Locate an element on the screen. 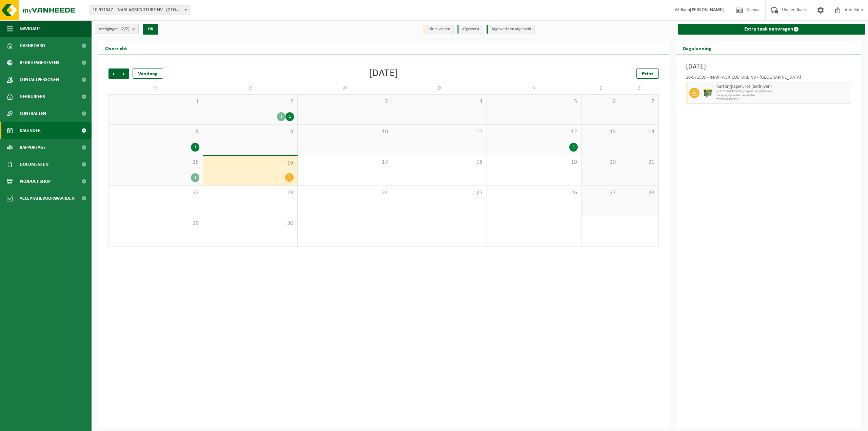 This screenshot has height=431, width=868. span: Bedrijfsgegevens is located at coordinates (40, 63).